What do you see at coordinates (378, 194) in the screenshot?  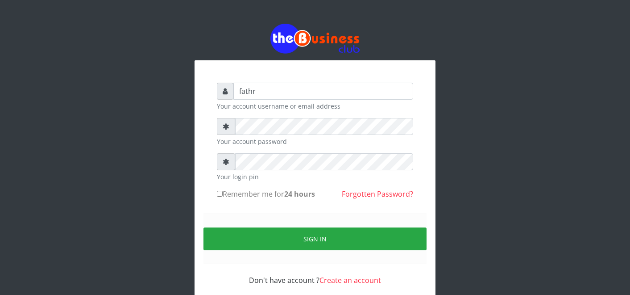 I see `a: Forgotten Password?` at bounding box center [378, 194].